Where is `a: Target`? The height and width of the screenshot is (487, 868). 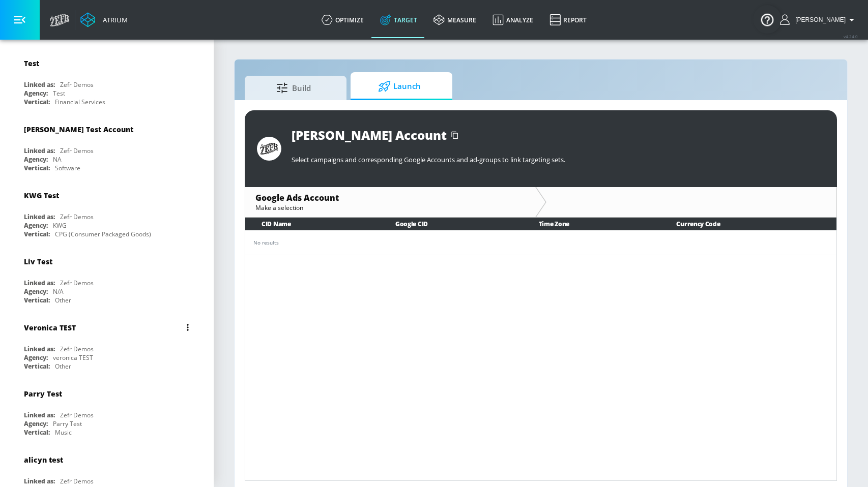 a: Target is located at coordinates (398, 20).